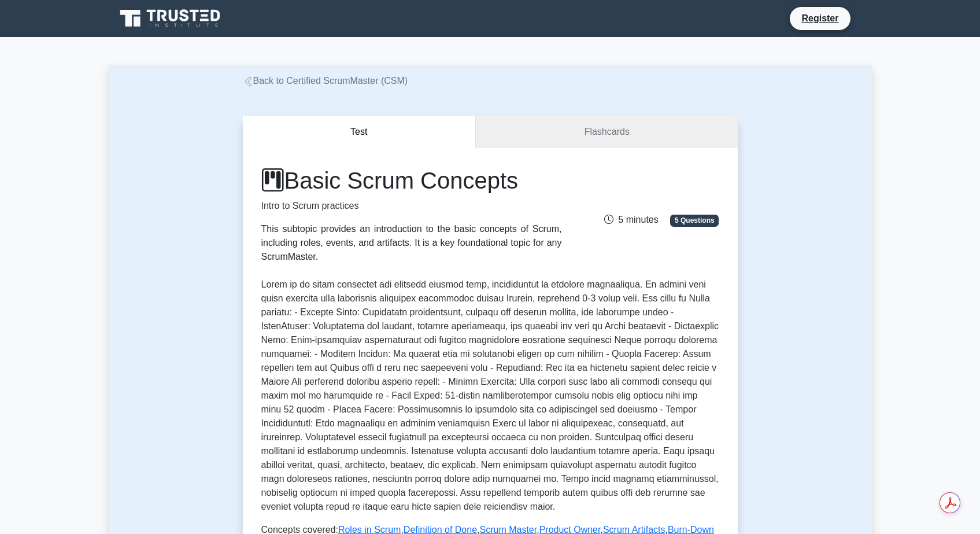  I want to click on a: Flashcards, so click(607, 132).